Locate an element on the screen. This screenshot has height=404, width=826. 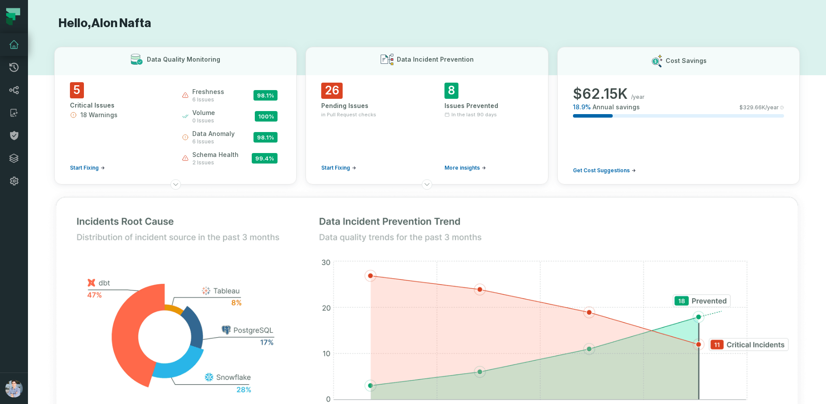
span: 26 is located at coordinates (332, 91).